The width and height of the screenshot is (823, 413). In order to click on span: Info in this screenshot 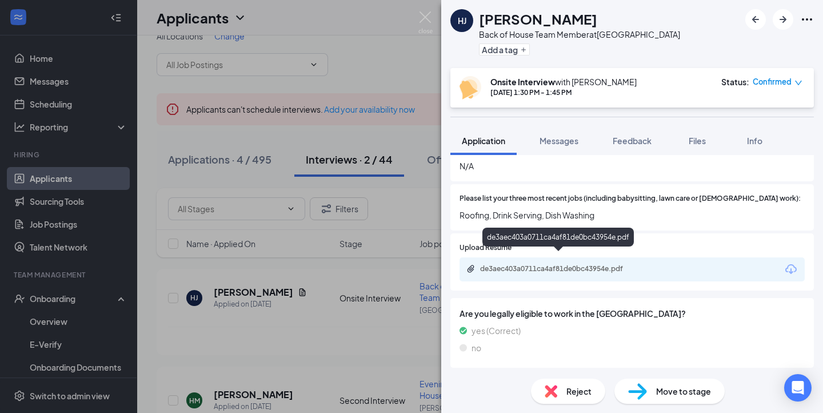, I will do `click(755, 141)`.